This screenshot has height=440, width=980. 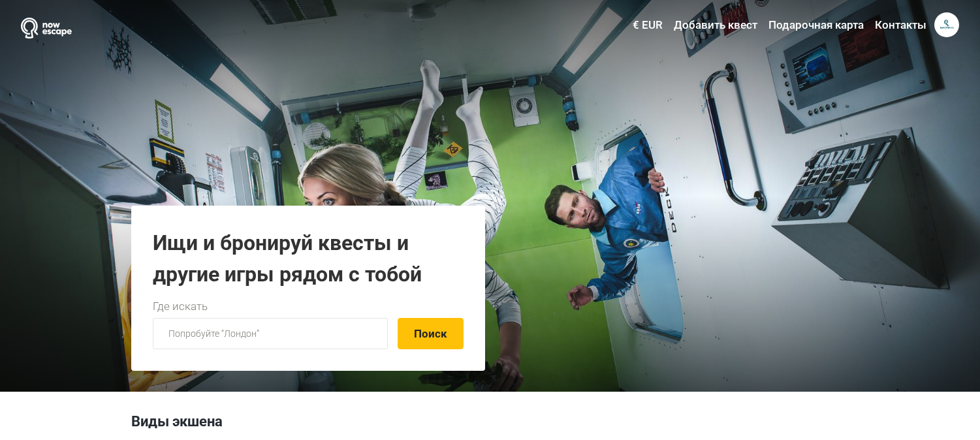 I want to click on a: Контакты, so click(x=900, y=25).